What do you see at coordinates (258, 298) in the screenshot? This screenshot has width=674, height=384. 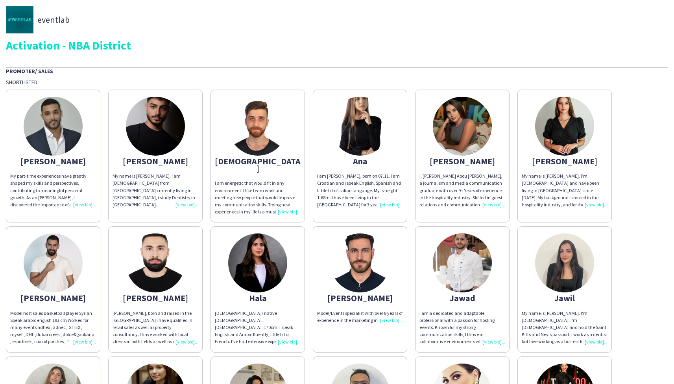 I see `div: Hala` at bounding box center [258, 298].